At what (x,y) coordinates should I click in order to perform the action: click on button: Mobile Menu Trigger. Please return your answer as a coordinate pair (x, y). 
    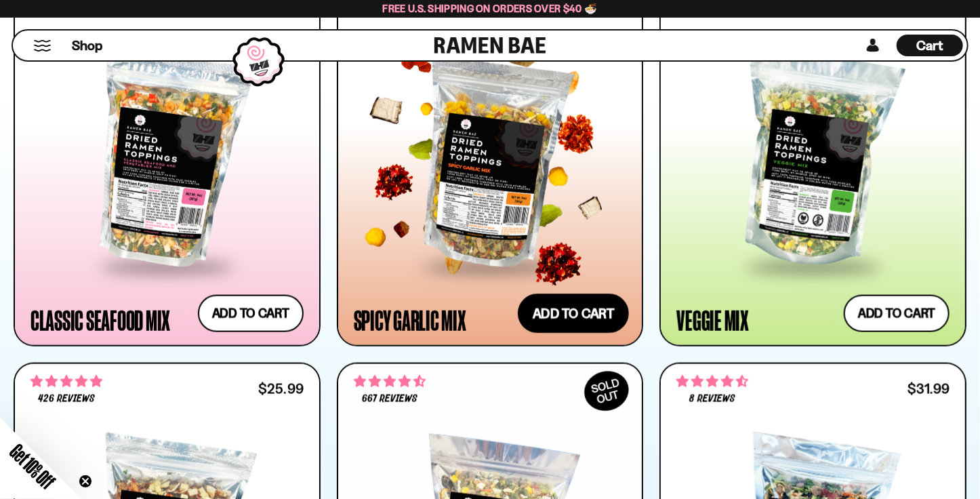
    Looking at the image, I should click on (42, 46).